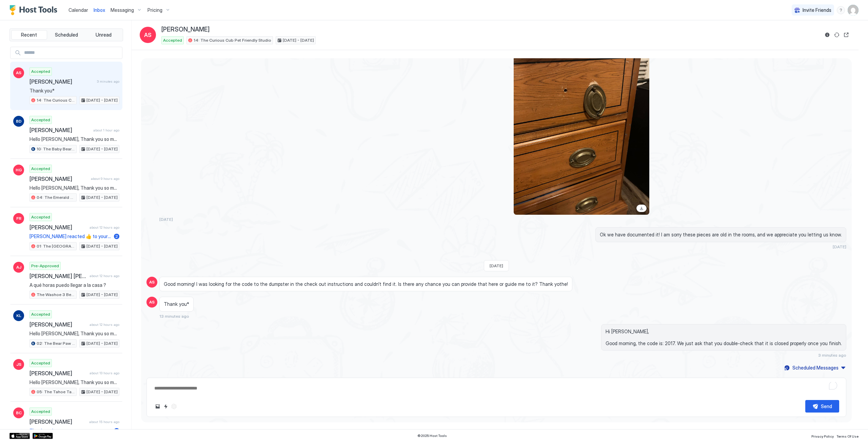 The width and height of the screenshot is (868, 442). Describe the element at coordinates (56, 295) in the screenshot. I see `span: The Washoe 3 Bedroom Family Unit` at that location.